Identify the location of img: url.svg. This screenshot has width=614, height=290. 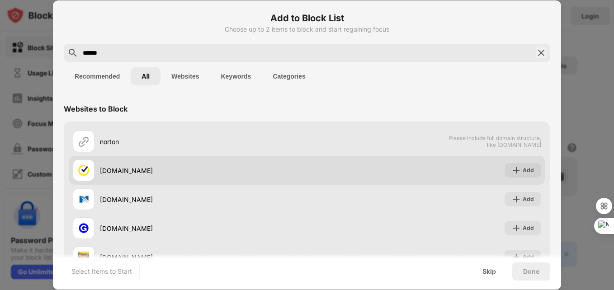
(84, 142).